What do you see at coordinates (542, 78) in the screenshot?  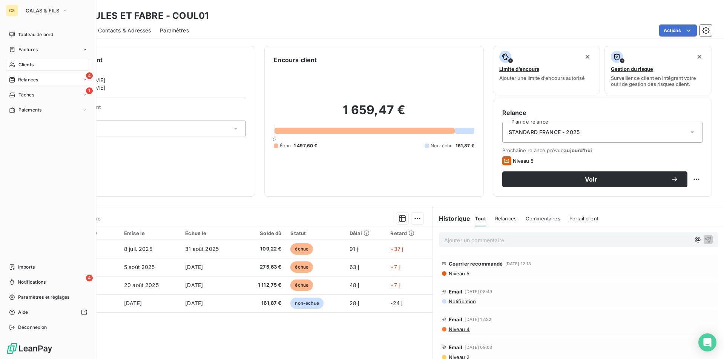 I see `span: Ajouter une limite d’encours autorisé` at bounding box center [542, 78].